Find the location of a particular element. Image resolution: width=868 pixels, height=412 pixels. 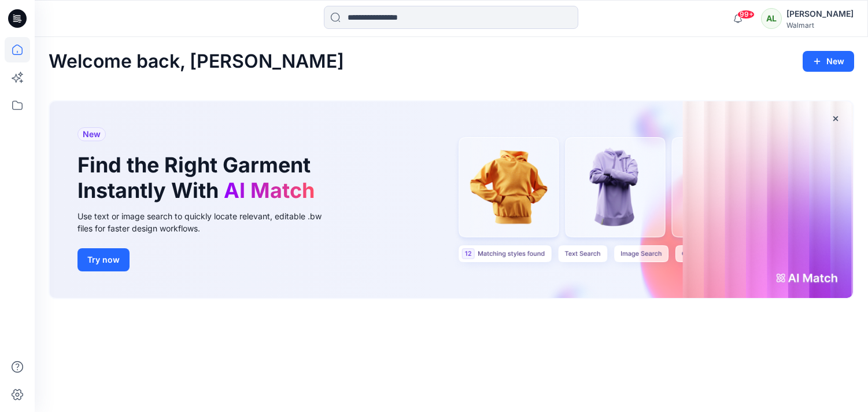

button: Try now is located at coordinates (103, 260).